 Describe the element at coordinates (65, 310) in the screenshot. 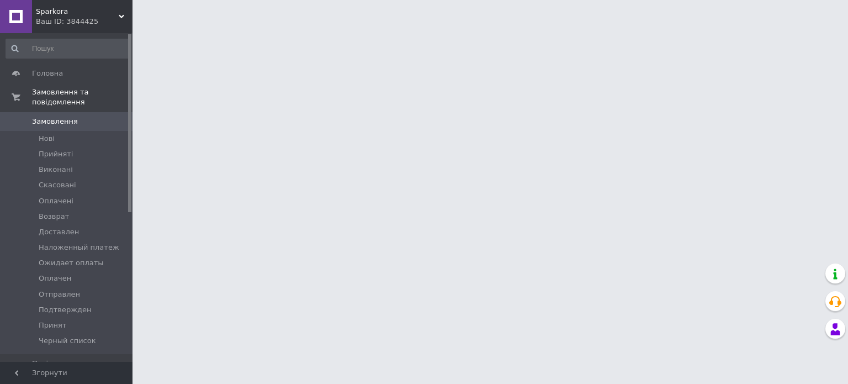

I see `span: Подтвержден` at that location.